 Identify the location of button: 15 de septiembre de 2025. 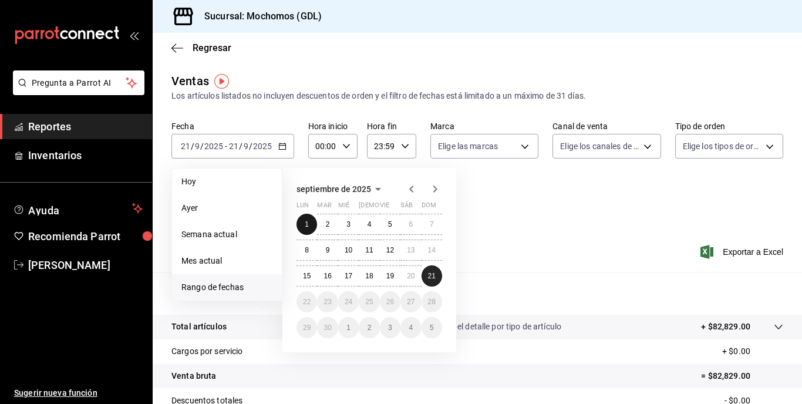
(306, 276).